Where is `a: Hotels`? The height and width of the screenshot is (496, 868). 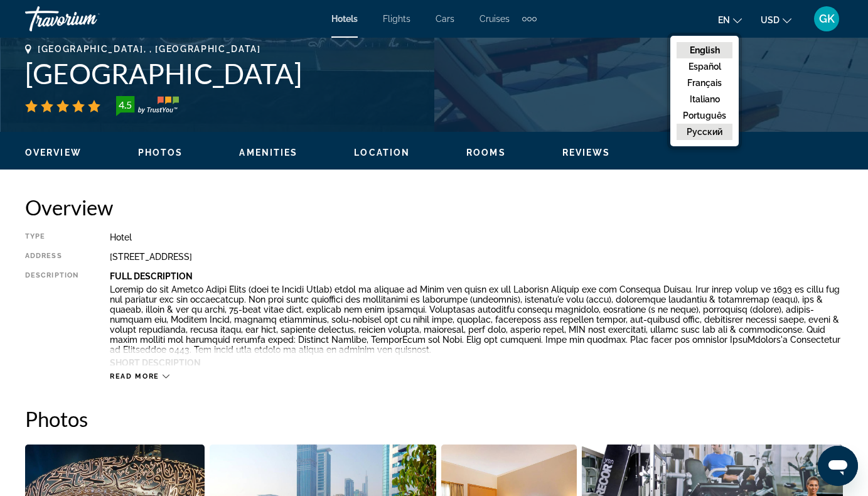 a: Hotels is located at coordinates (345, 19).